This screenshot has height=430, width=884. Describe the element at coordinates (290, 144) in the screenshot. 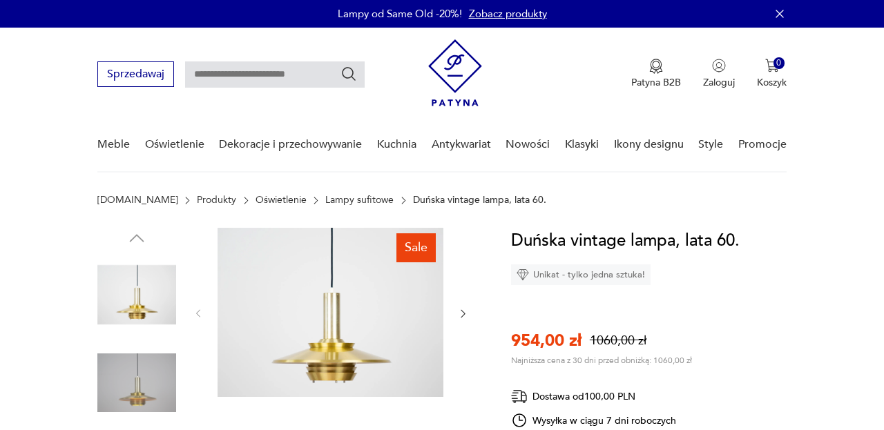

I see `a: Dekoracje i przechowywanie` at that location.